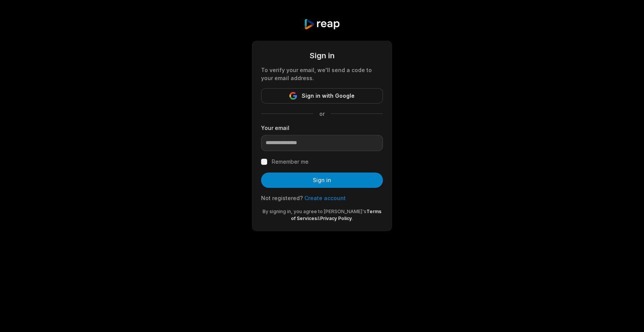  Describe the element at coordinates (325, 198) in the screenshot. I see `a: Create account` at that location.